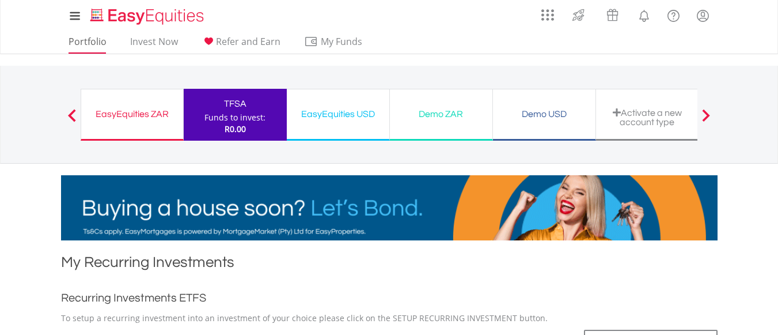  I want to click on img: EasyEquities_Logo.png, so click(148, 16).